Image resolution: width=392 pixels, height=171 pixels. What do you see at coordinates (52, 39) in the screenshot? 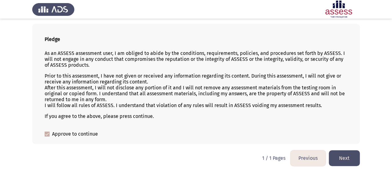
I see `b: Pledge` at bounding box center [52, 39].